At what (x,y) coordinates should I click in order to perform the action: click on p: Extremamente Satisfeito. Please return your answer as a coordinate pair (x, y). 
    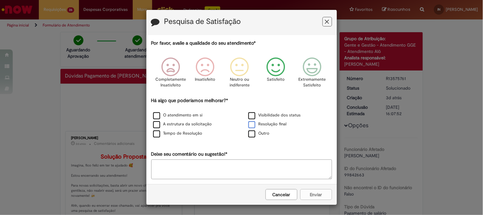
    Looking at the image, I should click on (312, 82).